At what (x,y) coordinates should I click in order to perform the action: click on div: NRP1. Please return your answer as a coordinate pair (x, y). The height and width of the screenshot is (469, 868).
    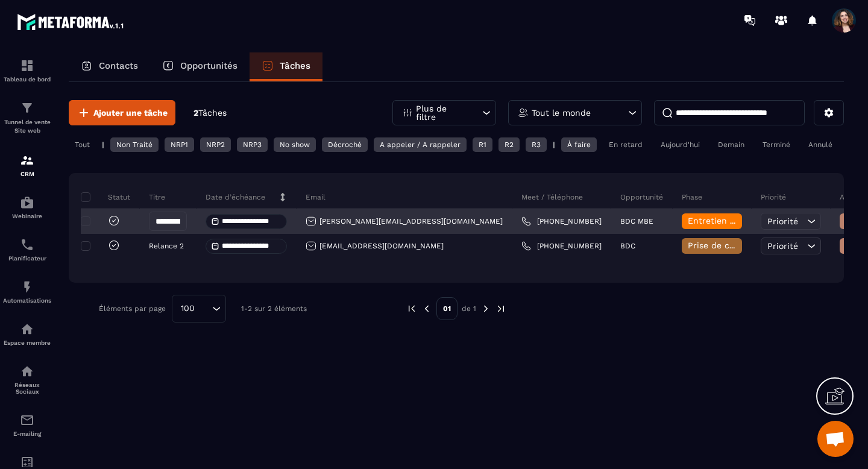
    Looking at the image, I should click on (179, 145).